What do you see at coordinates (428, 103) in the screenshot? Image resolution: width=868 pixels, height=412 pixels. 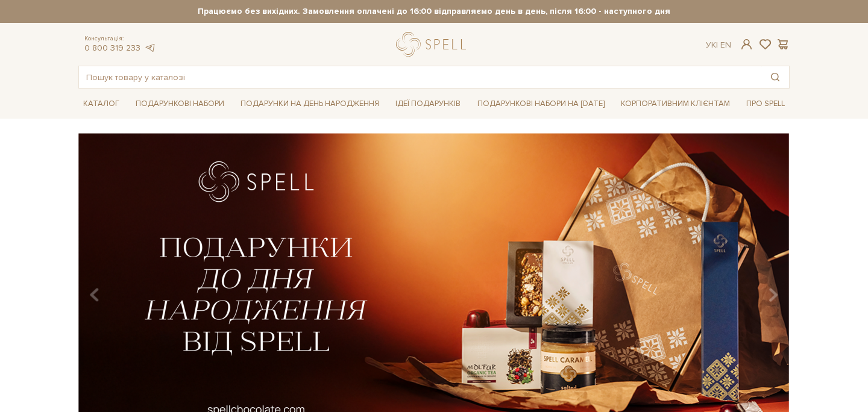 I see `a: Ідеї подарунків` at bounding box center [428, 103].